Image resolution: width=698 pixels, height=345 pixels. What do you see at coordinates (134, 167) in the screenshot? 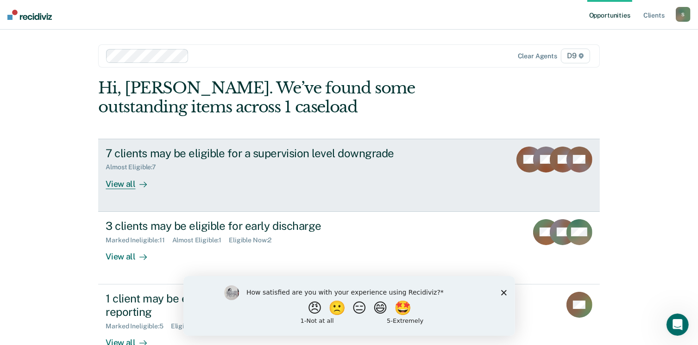
I see `div: Almost Eligible : 7` at bounding box center [134, 167].